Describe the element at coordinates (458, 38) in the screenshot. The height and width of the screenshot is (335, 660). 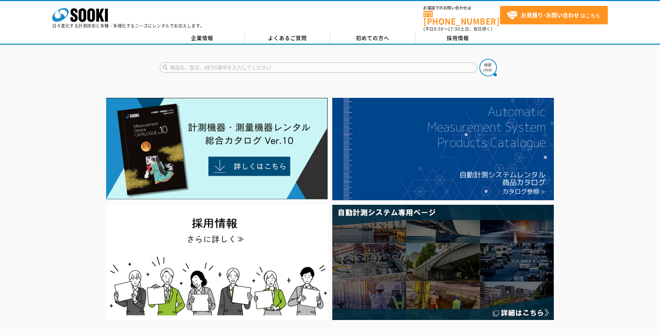
I see `a: 採用情報` at that location.